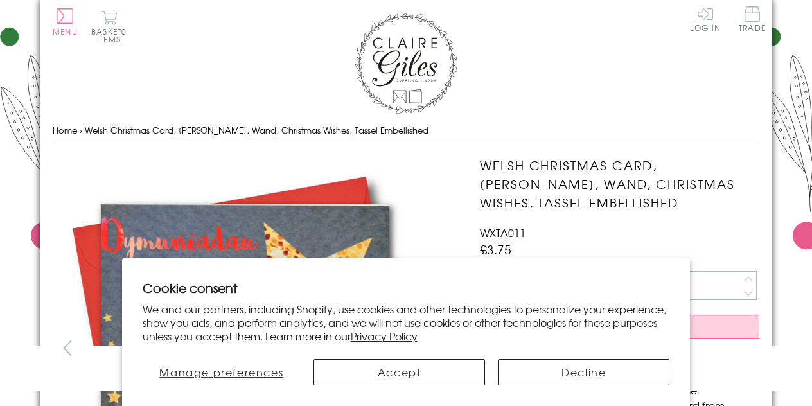  I want to click on a: Log In, so click(705, 19).